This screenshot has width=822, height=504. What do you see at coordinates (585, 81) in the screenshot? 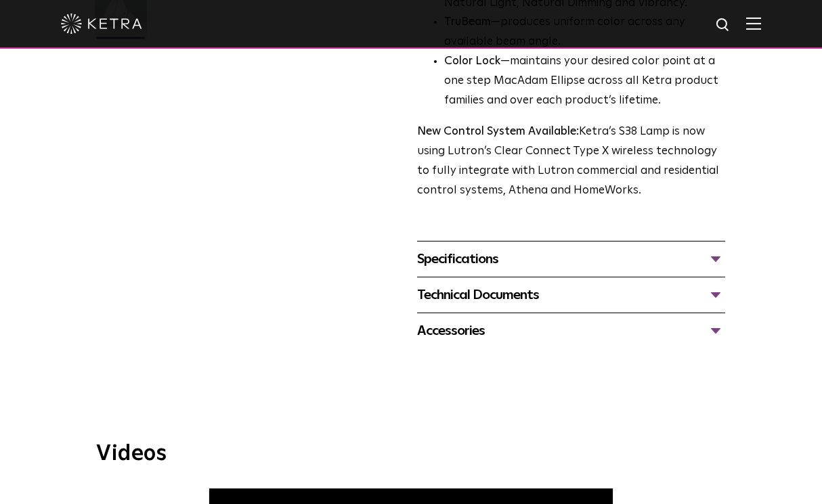
I see `li: —maintains your desired color point at a one step MacAdam Ellipse across all Ketra product famili...` at bounding box center [585, 81].